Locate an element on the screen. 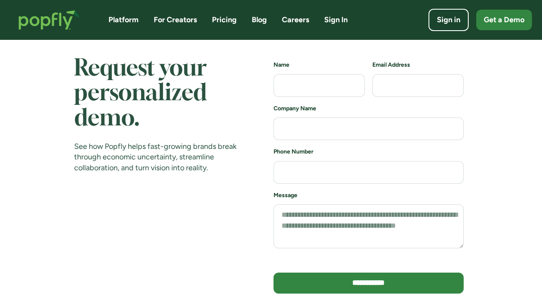 The image size is (542, 307). div: Get a Demo is located at coordinates (504, 20).